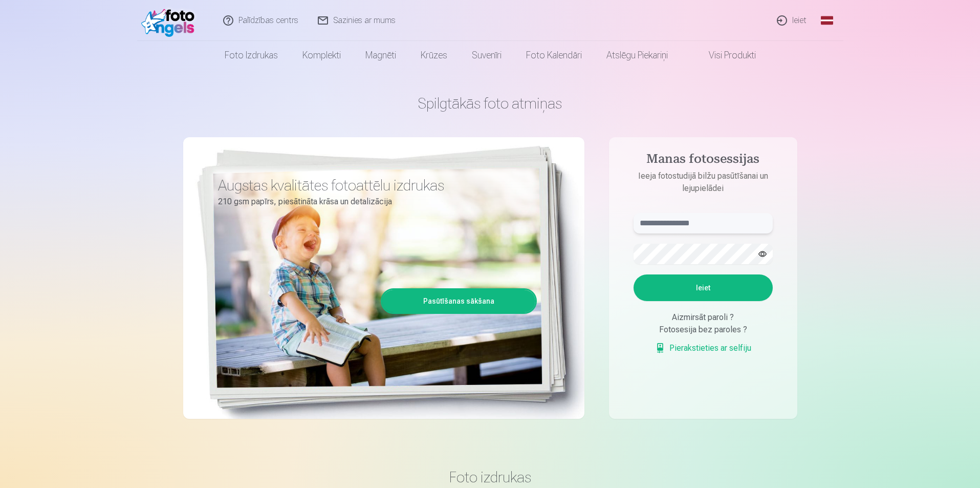  I want to click on a: Komplekti, so click(321, 55).